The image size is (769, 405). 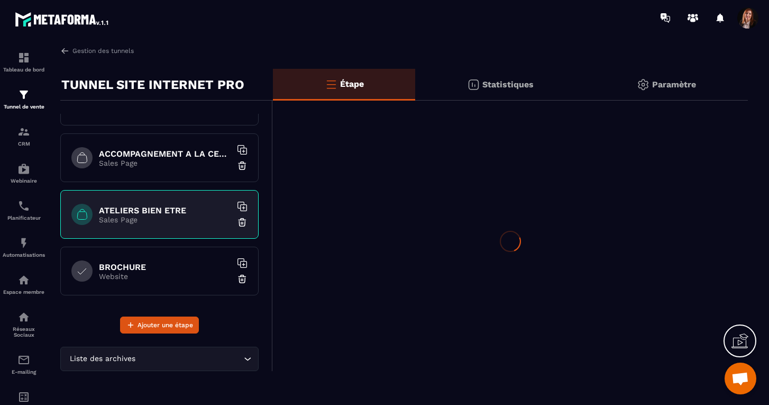 I want to click on a: automationsautomationsEspace membre, so click(x=24, y=284).